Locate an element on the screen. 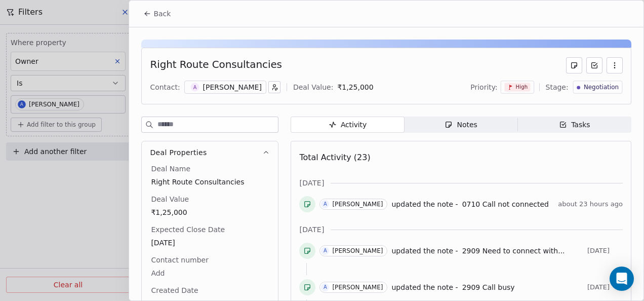  div: Deal Value: is located at coordinates (313, 87).